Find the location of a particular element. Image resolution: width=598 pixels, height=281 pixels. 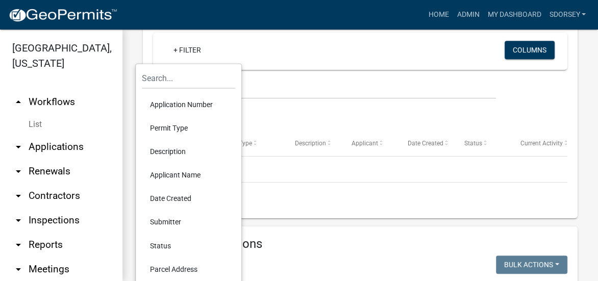

li: Status is located at coordinates (188, 245).